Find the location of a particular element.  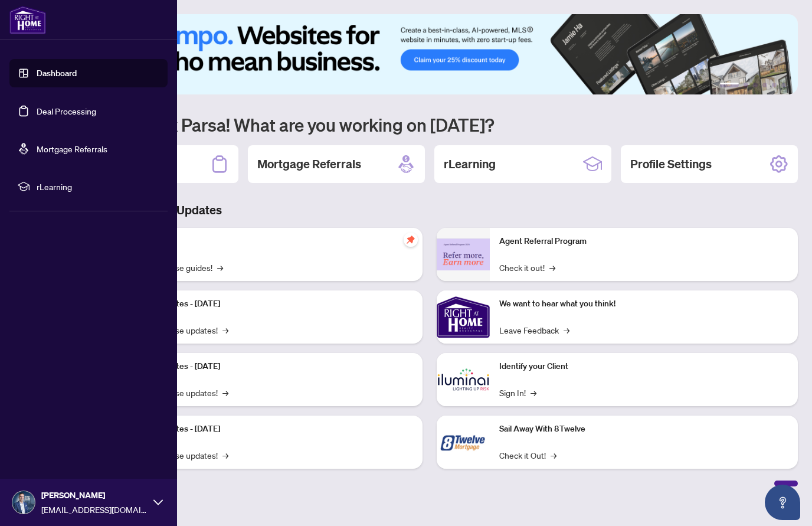

a: Dashboard is located at coordinates (56, 73).